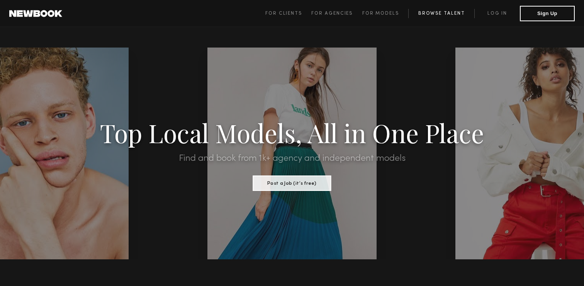 This screenshot has width=584, height=286. Describe the element at coordinates (547, 14) in the screenshot. I see `button: Sign Up` at that location.